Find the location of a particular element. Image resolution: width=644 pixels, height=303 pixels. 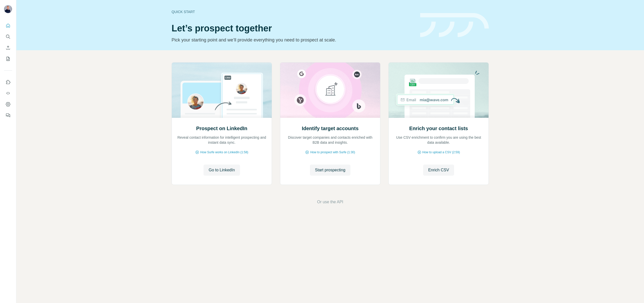

span: Or use the API is located at coordinates (330, 202).